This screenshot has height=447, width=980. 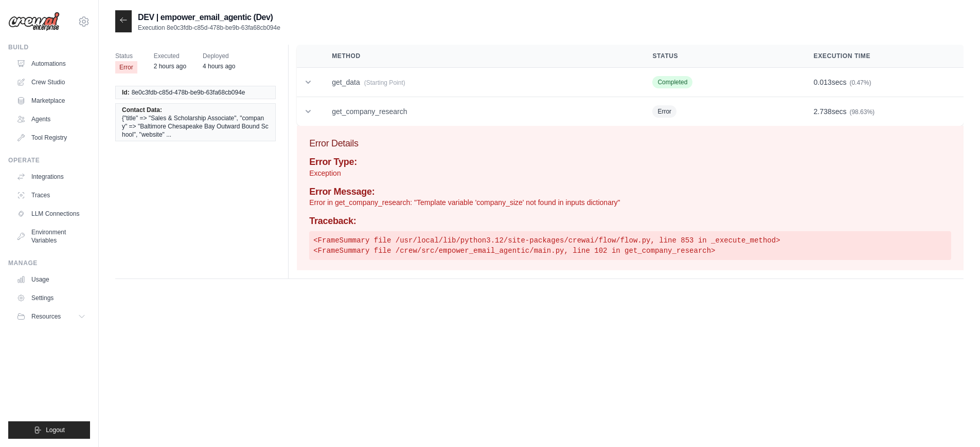 What do you see at coordinates (195, 127) in the screenshot?
I see `span: {"title" => "Sales & Scholarship Associate", "company" => "Baltimore Chesapeake Bay Outward Bound...` at bounding box center [195, 127].